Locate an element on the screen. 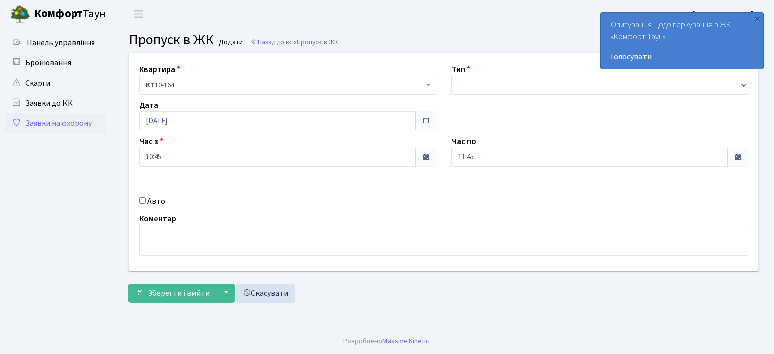 Image resolution: width=774 pixels, height=354 pixels. div: Опитування щодо паркування в ЖК «Комфорт Таун» is located at coordinates (682, 41).